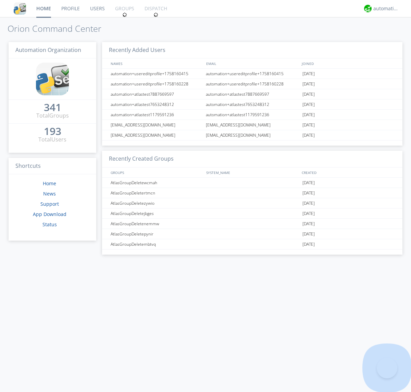 The image size is (411, 392). Describe the element at coordinates (48, 50) in the screenshot. I see `span: Automation Organization` at that location.